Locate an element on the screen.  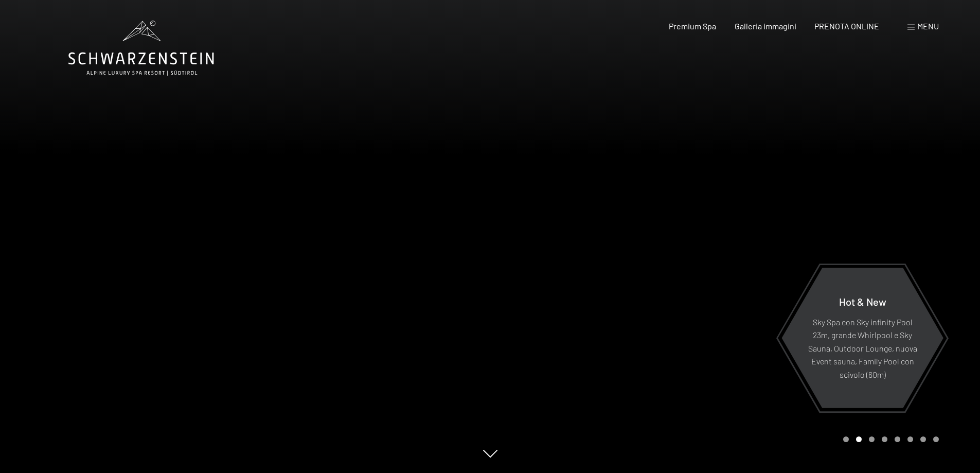
div: Carousel Page 1 is located at coordinates (846, 439).